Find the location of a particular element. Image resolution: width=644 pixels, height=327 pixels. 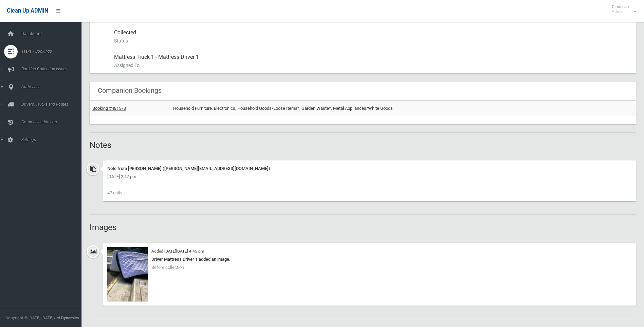

span: Tasks / Bookings is located at coordinates (53, 51).